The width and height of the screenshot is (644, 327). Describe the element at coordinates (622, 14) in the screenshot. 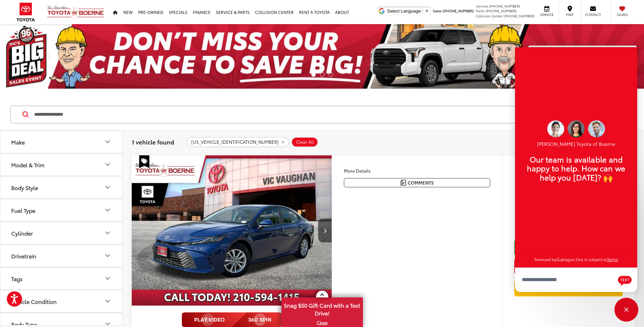

I see `span: Saved` at that location.